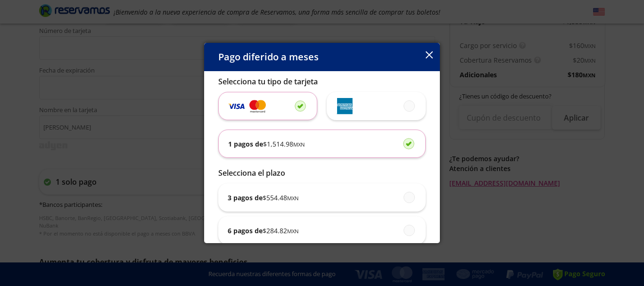 The width and height of the screenshot is (644, 286). What do you see at coordinates (263, 198) in the screenshot?
I see `p: 3 pagos de` at bounding box center [263, 198].